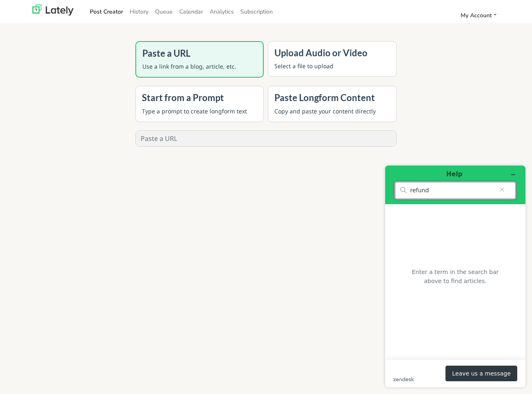 The image size is (532, 394). I want to click on svg: How can we help?, so click(25, 31).